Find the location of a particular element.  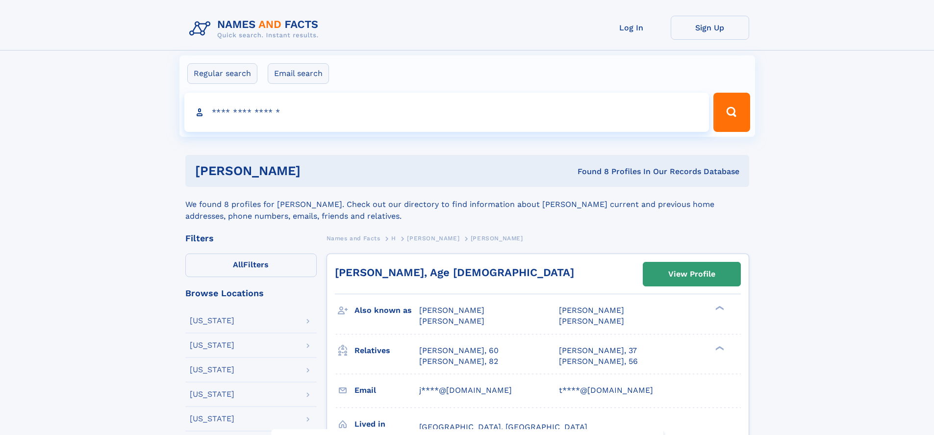

span: H is located at coordinates (394, 238).